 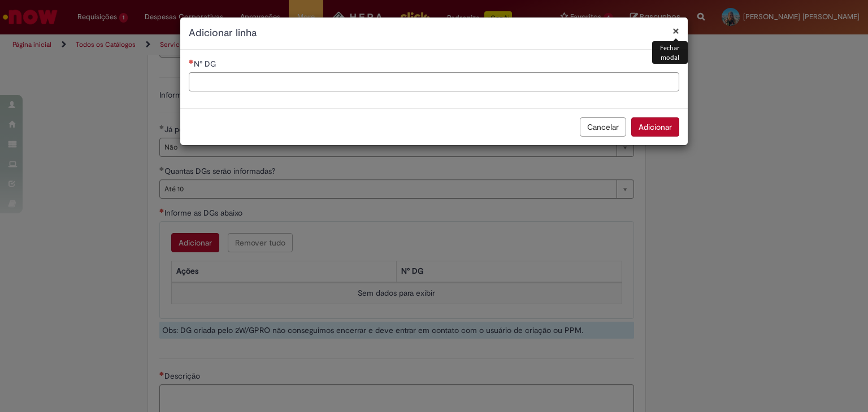 What do you see at coordinates (434, 33) in the screenshot?
I see `h2: Adicionar linha` at bounding box center [434, 33].